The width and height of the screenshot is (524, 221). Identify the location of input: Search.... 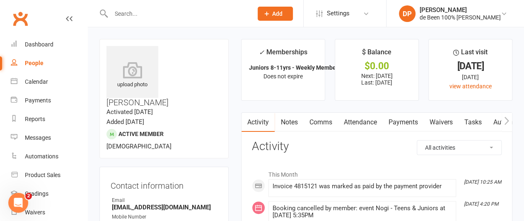
(178, 14).